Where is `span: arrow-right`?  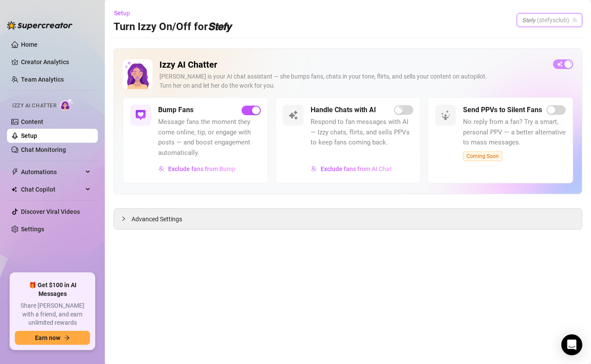
span: arrow-right is located at coordinates (67, 338).